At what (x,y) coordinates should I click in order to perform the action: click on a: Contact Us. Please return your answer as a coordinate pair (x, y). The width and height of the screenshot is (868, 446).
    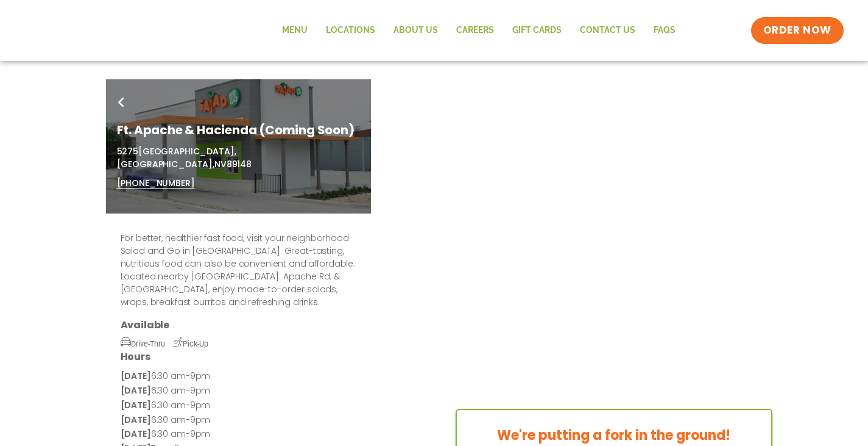
    Looking at the image, I should click on (608, 30).